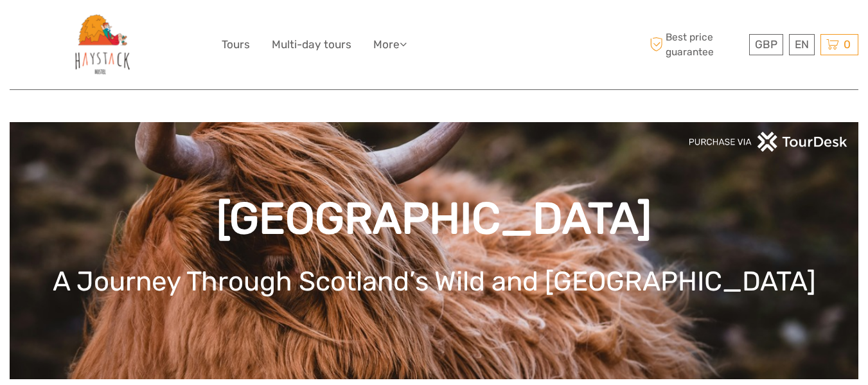  What do you see at coordinates (769, 142) in the screenshot?
I see `img: PurchaseViaTourDeskwhite.png` at bounding box center [769, 142].